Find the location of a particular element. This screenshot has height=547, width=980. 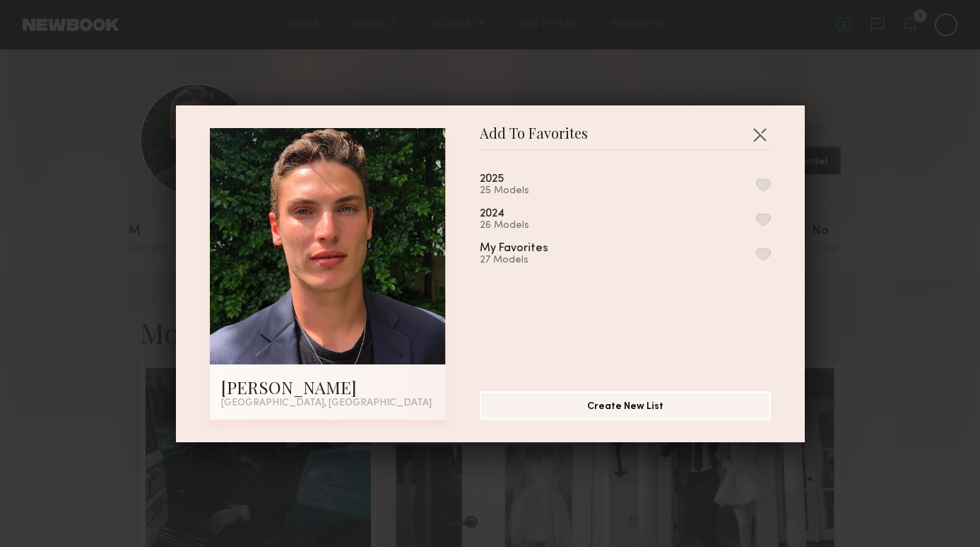

div: 25 Models is located at coordinates (509, 191).